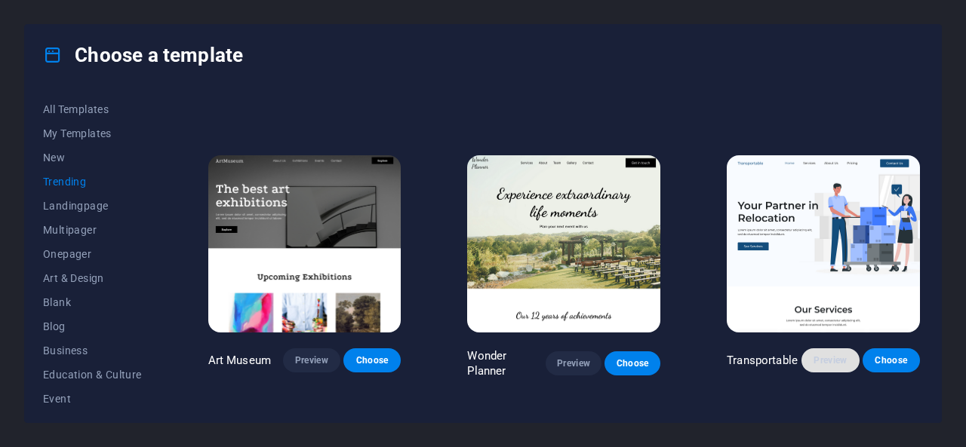 Image resolution: width=966 pixels, height=447 pixels. What do you see at coordinates (92, 158) in the screenshot?
I see `button: New` at bounding box center [92, 158].